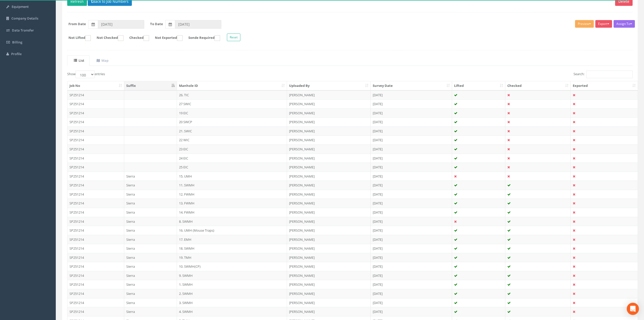 The height and width of the screenshot is (320, 644). I want to click on th: Exported: activate to sort column ascending, so click(604, 86).